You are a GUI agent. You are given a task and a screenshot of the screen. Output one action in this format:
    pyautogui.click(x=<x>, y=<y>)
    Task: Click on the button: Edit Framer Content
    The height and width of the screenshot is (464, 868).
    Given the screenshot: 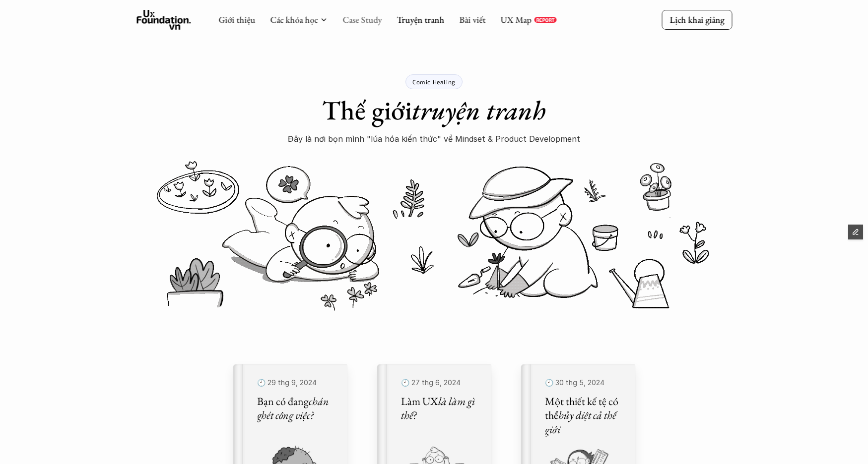 What is the action you would take?
    pyautogui.click(x=856, y=232)
    